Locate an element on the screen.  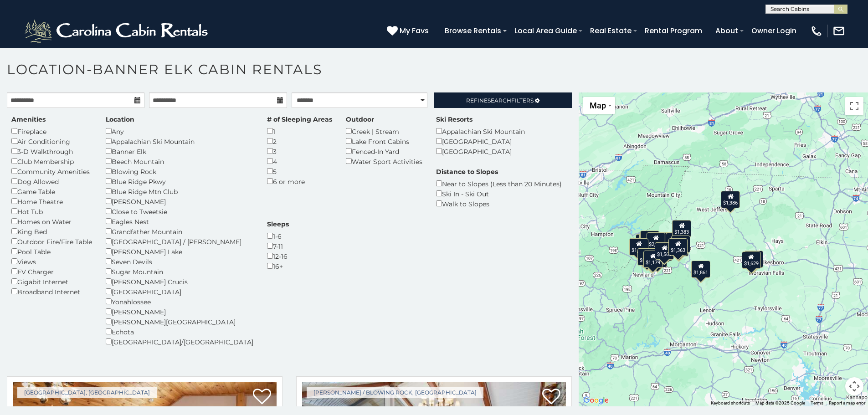
label: Outdoor is located at coordinates (360, 119).